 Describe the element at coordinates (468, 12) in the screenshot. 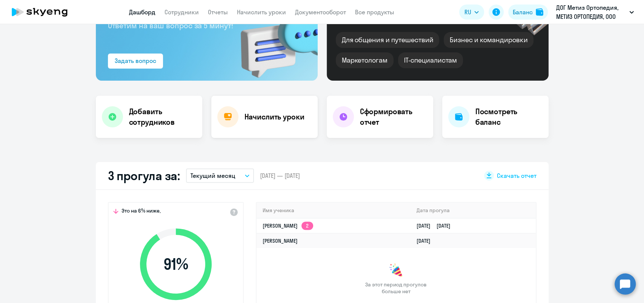

I see `span: RU` at that location.